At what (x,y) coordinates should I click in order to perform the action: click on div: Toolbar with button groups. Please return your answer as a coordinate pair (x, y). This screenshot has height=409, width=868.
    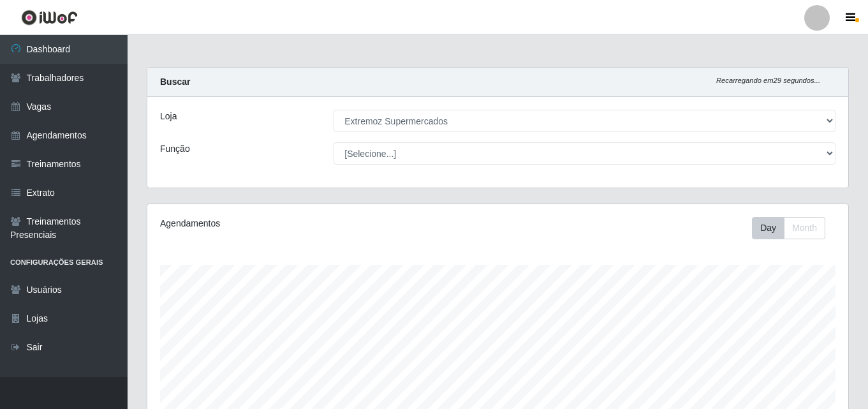
    Looking at the image, I should click on (793, 228).